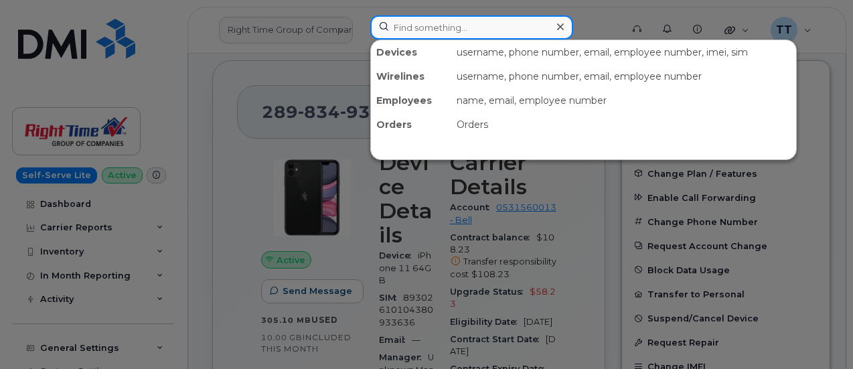 This screenshot has height=369, width=853. Describe the element at coordinates (411, 52) in the screenshot. I see `div: Devices` at that location.